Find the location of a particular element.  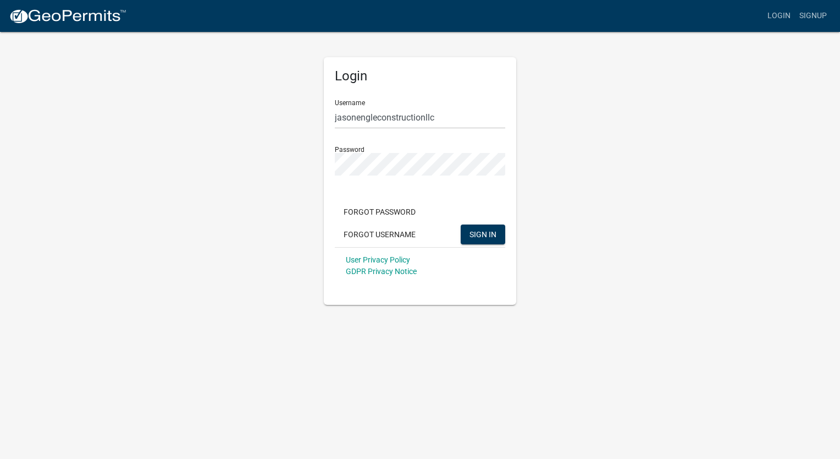

a: Login is located at coordinates (779, 16).